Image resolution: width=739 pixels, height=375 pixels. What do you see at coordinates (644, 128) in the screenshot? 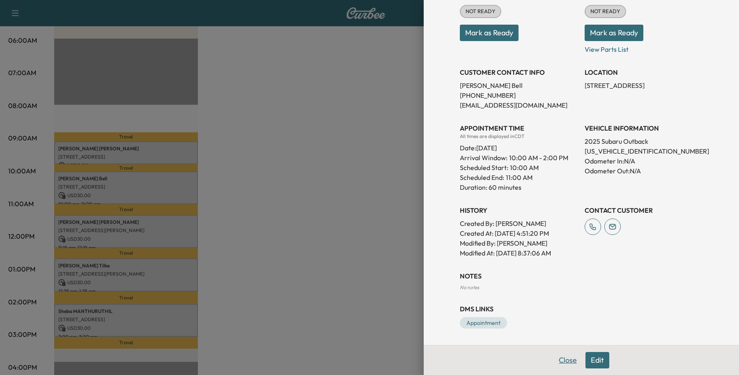
I see `h3: VEHICLE INFORMATION` at bounding box center [644, 128].